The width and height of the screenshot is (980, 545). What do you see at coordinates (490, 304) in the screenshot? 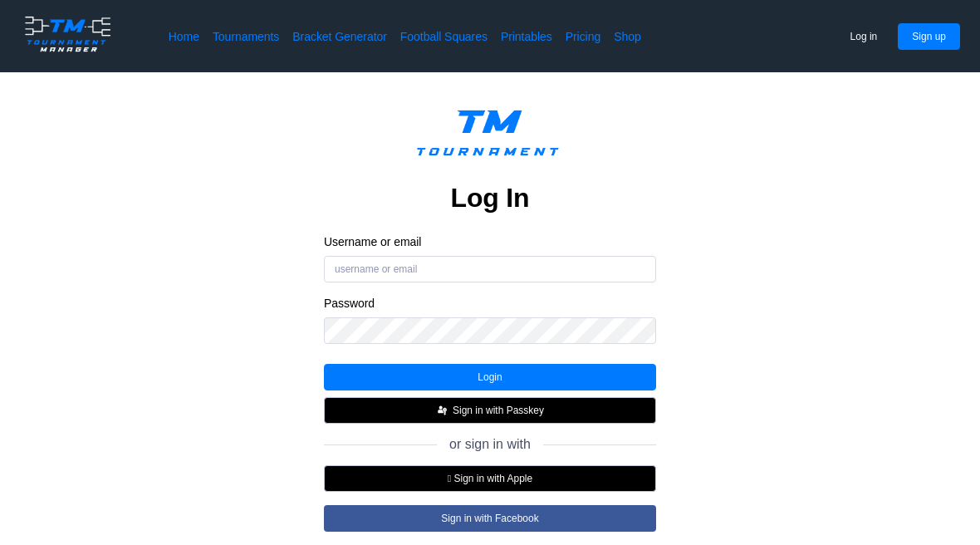
I see `label: Password` at bounding box center [490, 304].